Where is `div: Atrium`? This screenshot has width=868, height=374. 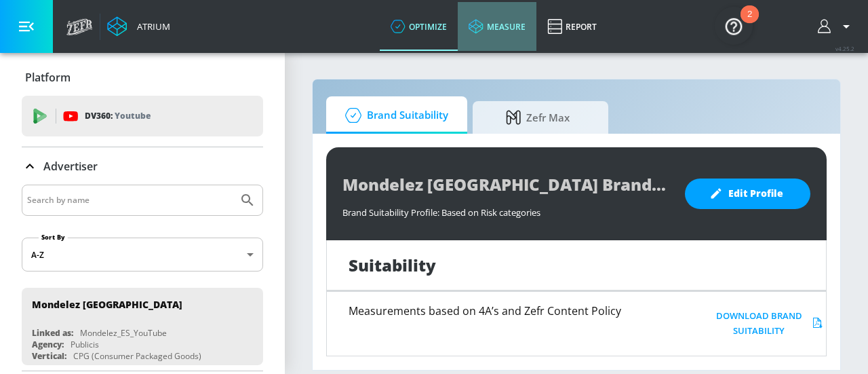
div: Atrium is located at coordinates (151, 26).